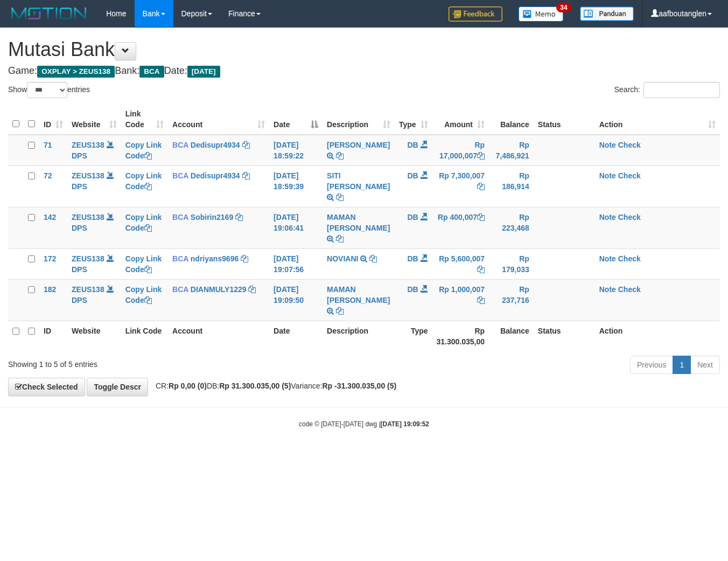 The width and height of the screenshot is (728, 561). Describe the element at coordinates (50, 217) in the screenshot. I see `span: 142` at that location.